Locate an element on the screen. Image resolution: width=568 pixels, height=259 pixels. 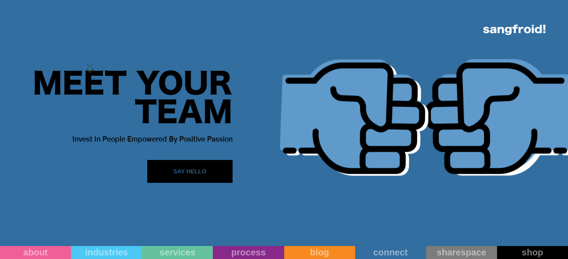
div: industries is located at coordinates (106, 253).